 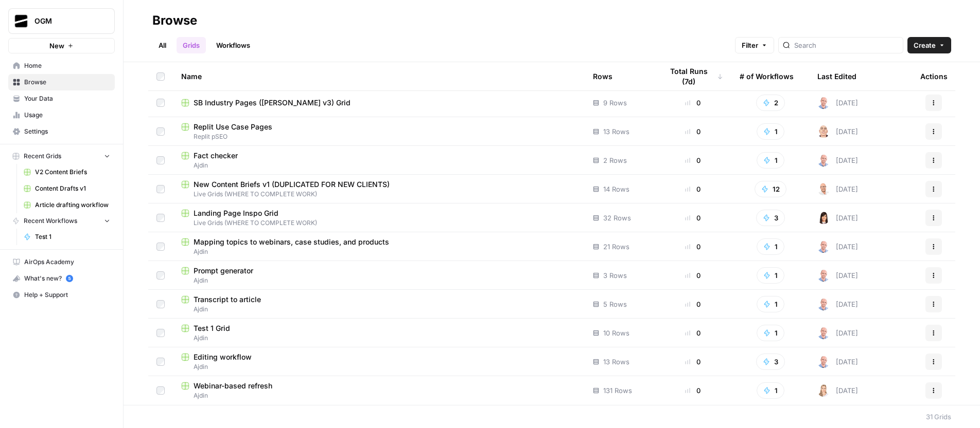 What do you see at coordinates (191, 45) in the screenshot?
I see `a: Grids` at bounding box center [191, 45].